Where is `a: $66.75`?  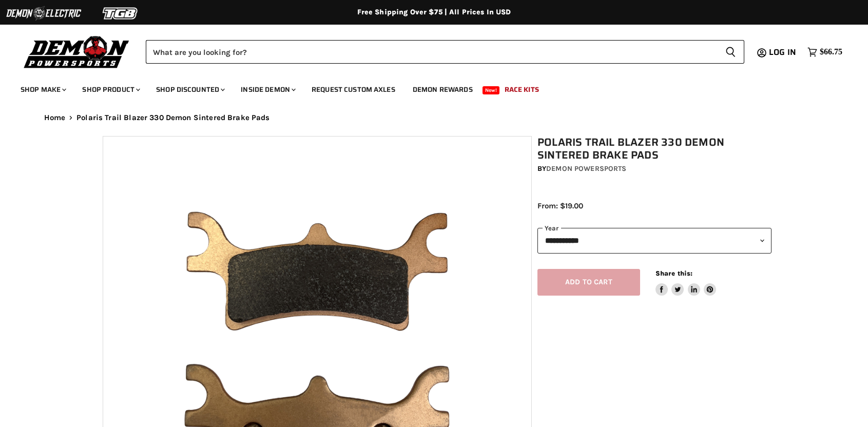
a: $66.75 is located at coordinates (825, 52).